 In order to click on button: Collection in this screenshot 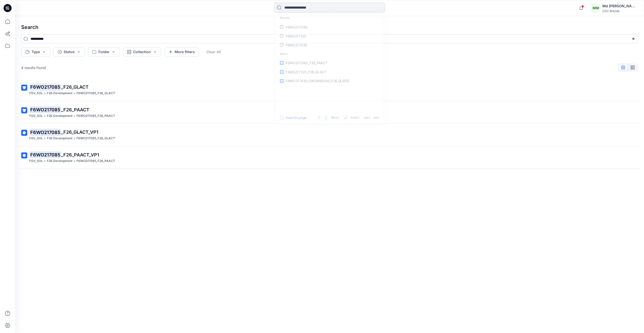, I will do `click(142, 52)`.